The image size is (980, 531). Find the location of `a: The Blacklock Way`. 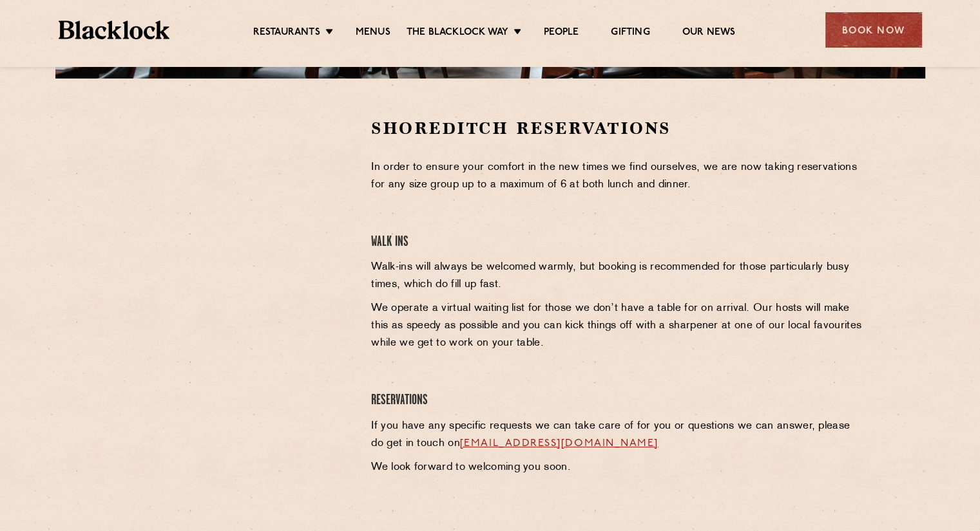

a: The Blacklock Way is located at coordinates (457, 33).